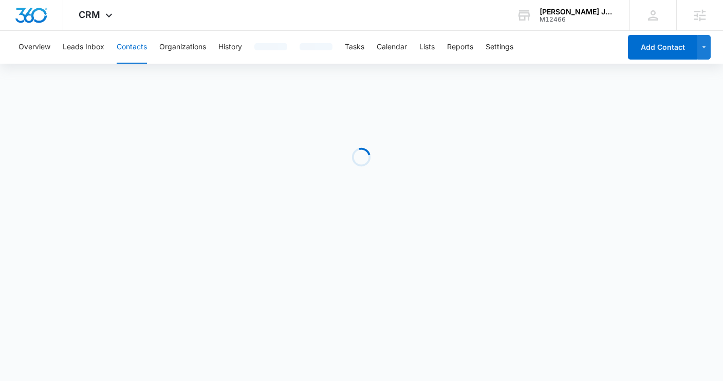 Image resolution: width=723 pixels, height=381 pixels. I want to click on button: History, so click(230, 47).